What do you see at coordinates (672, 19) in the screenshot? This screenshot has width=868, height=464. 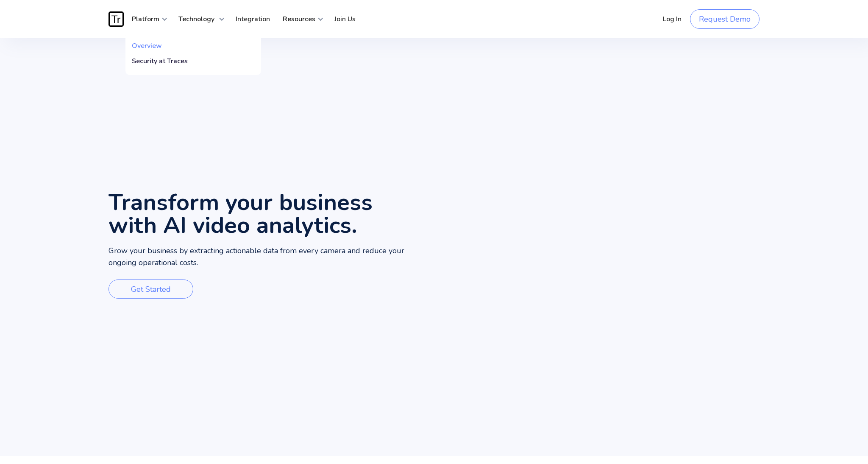 I see `a: Log In` at bounding box center [672, 19].